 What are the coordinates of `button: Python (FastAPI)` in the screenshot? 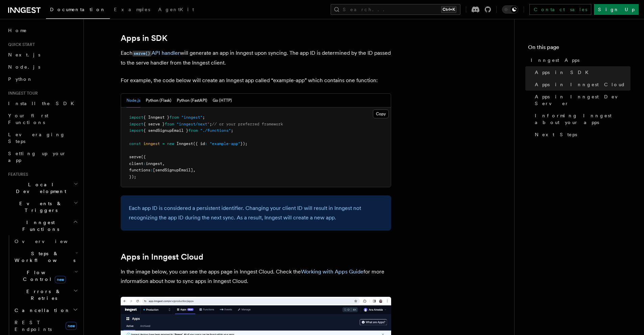 It's located at (192, 101).